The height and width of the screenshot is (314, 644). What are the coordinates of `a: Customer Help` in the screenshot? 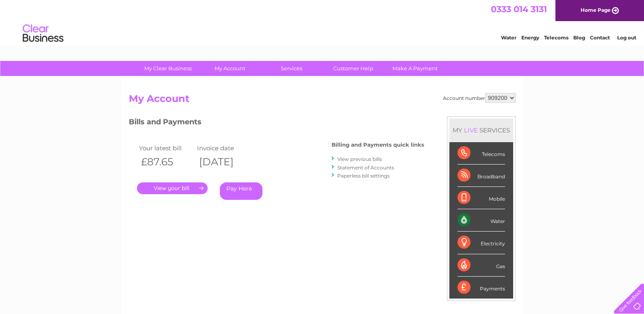 It's located at (353, 68).